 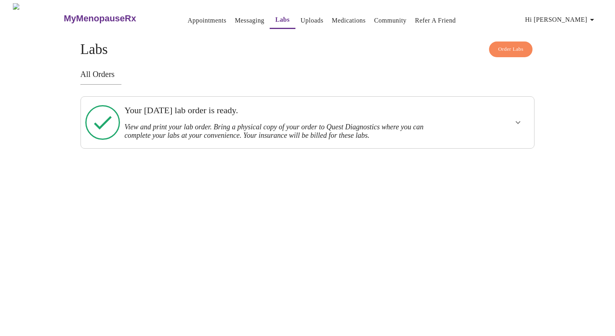 What do you see at coordinates (312, 21) in the screenshot?
I see `button: Uploads` at bounding box center [312, 21].